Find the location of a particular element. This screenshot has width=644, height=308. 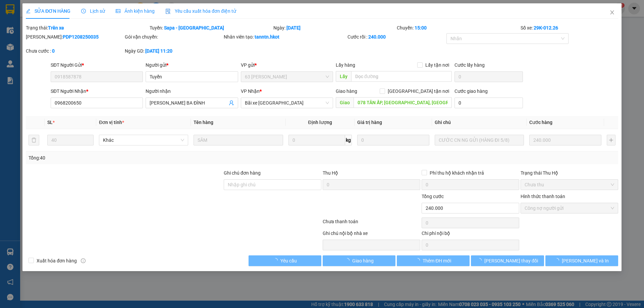

div: Ngày GD: is located at coordinates (173, 51).